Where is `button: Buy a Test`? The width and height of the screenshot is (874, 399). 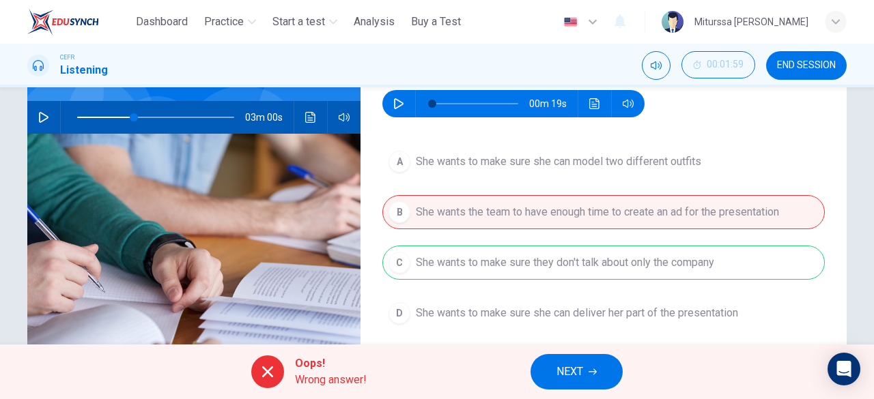 button: Buy a Test is located at coordinates (436, 22).